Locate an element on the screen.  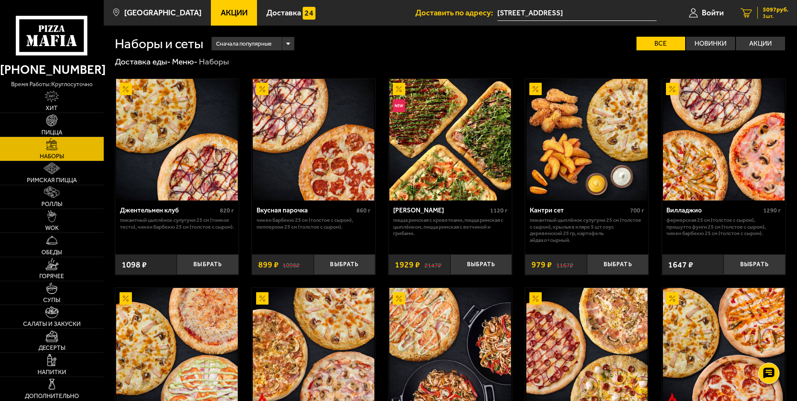
input: Ваш адрес доставки is located at coordinates (576, 13).